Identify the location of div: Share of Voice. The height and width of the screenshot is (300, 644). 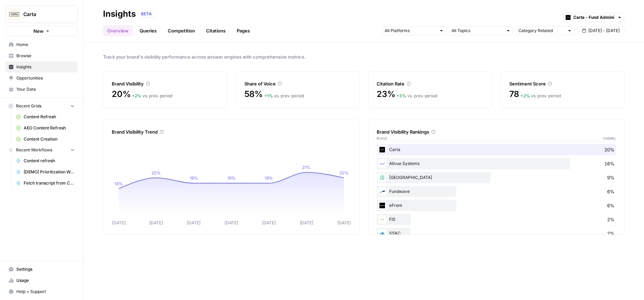
(297, 83).